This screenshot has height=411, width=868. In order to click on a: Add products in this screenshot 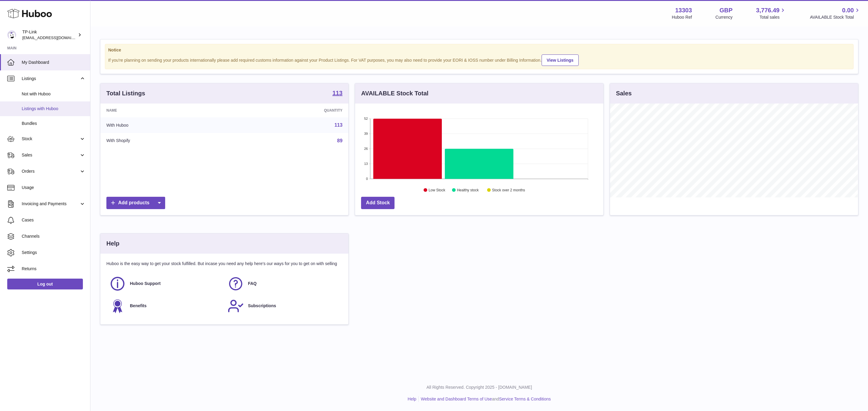, I will do `click(136, 203)`.